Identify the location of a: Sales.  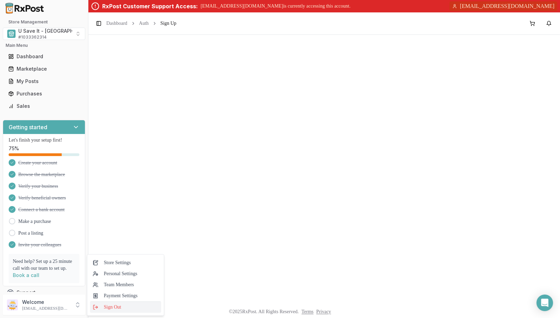
(44, 106).